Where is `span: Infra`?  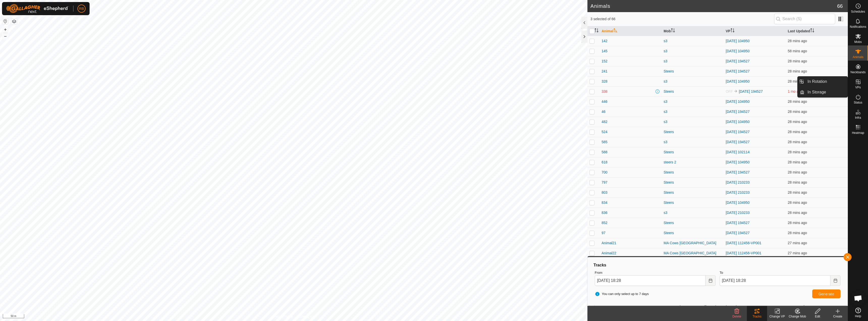 span: Infra is located at coordinates (858, 118).